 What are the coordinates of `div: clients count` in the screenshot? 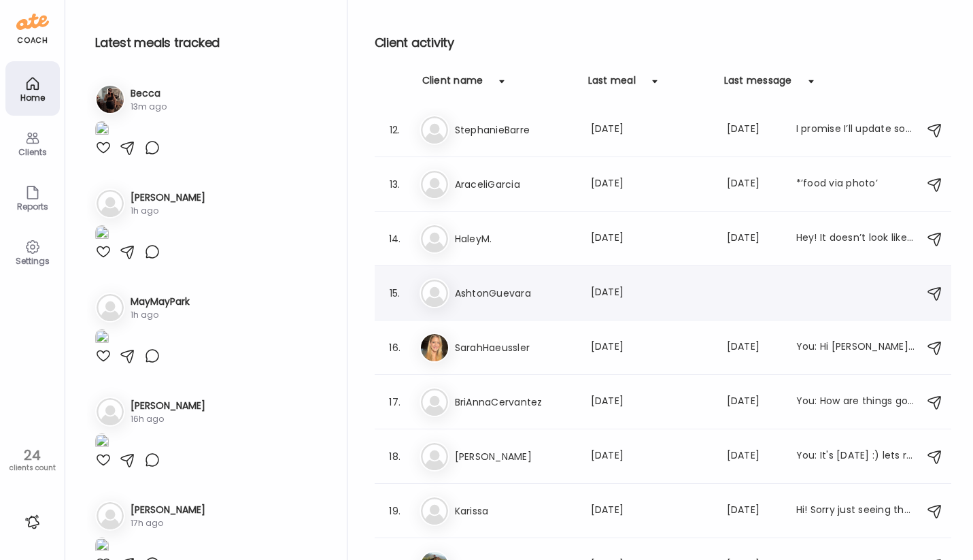 It's located at (32, 468).